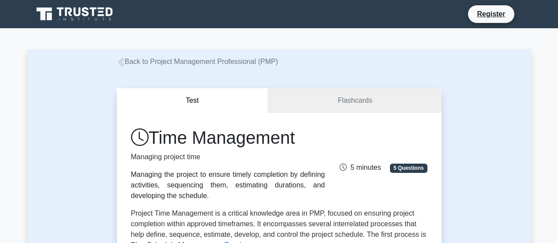 The image size is (558, 243). What do you see at coordinates (198, 61) in the screenshot?
I see `a: Back to Project Management Professional (PMP)` at bounding box center [198, 61].